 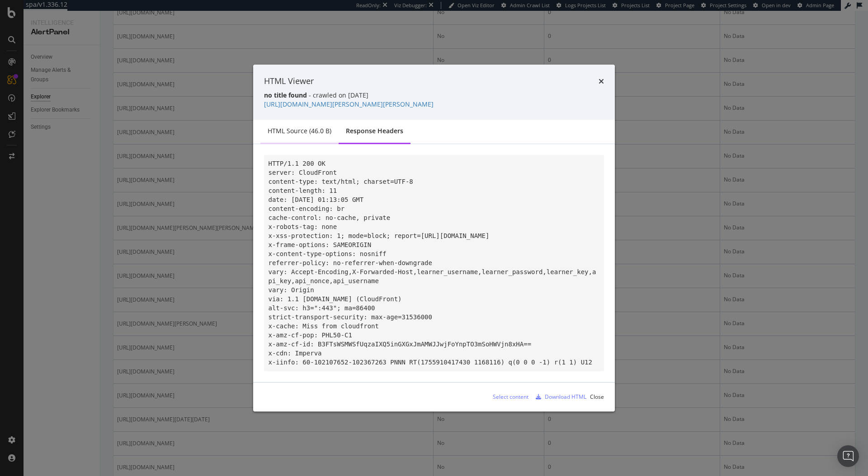 I want to click on code: HTTP/1.1 200 OK server: CloudFront content-type: text/html; charset=UTF-8 content-length: 11 date..., so click(x=432, y=263).